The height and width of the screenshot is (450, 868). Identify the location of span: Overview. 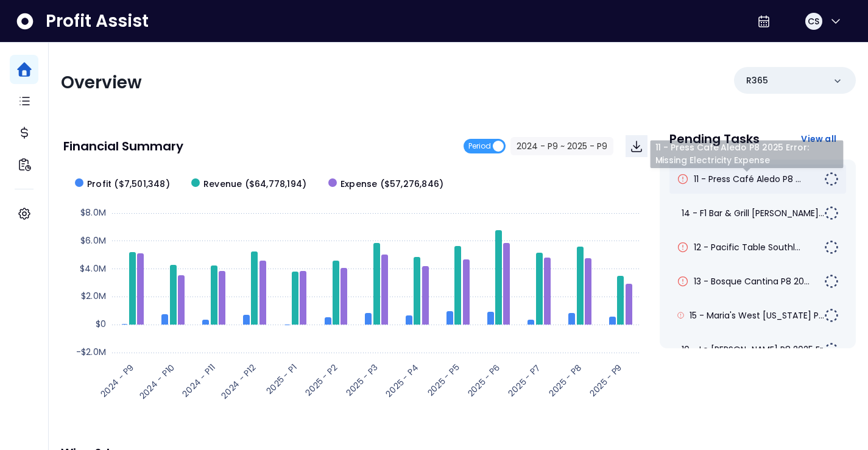
(101, 82).